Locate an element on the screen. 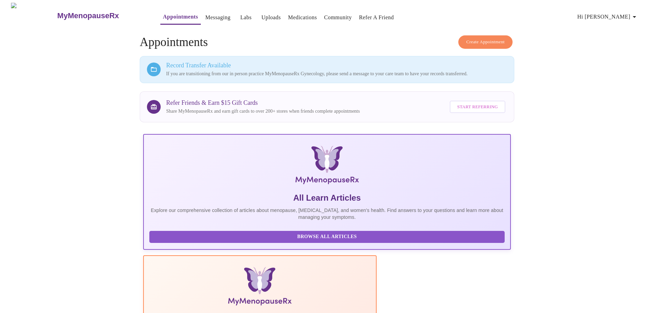 This screenshot has height=313, width=654. a: Messaging is located at coordinates (218, 18).